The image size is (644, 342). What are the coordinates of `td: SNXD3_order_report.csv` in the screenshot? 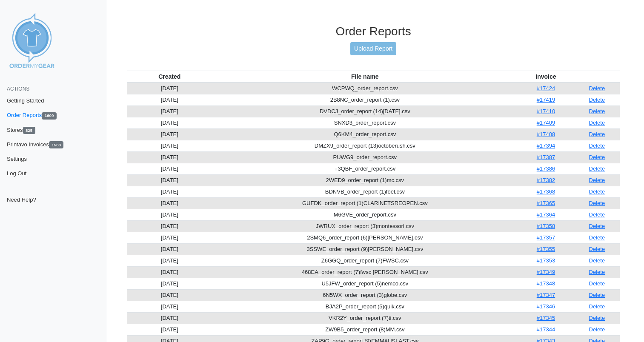 It's located at (365, 122).